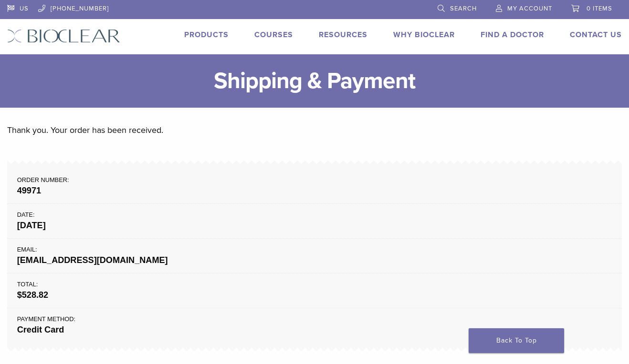 This screenshot has width=629, height=364. Describe the element at coordinates (463, 9) in the screenshot. I see `span: Search` at that location.